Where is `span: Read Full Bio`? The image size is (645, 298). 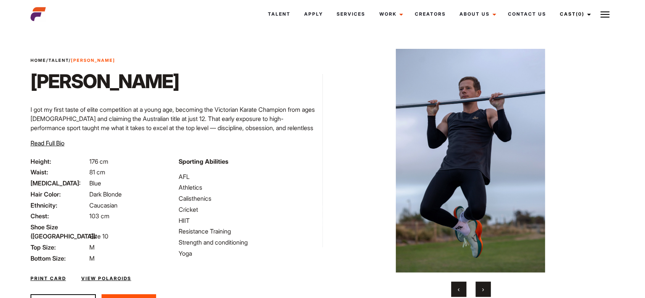
span: Read Full Bio is located at coordinates (47, 143).